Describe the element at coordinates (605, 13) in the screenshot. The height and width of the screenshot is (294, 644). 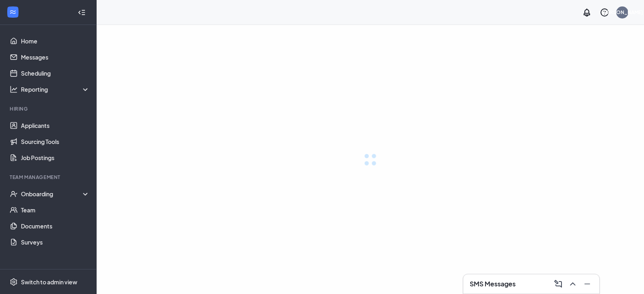
I see `svg: QuestionInfo` at that location.